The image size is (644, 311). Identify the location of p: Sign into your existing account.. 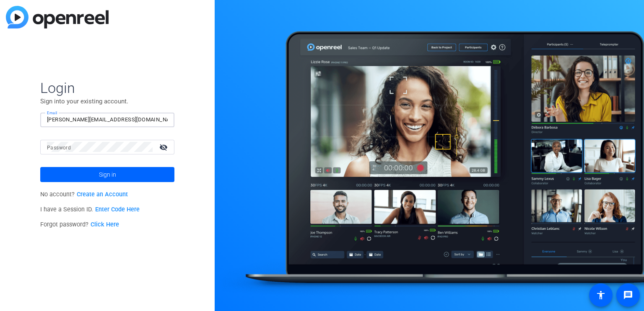
(107, 101).